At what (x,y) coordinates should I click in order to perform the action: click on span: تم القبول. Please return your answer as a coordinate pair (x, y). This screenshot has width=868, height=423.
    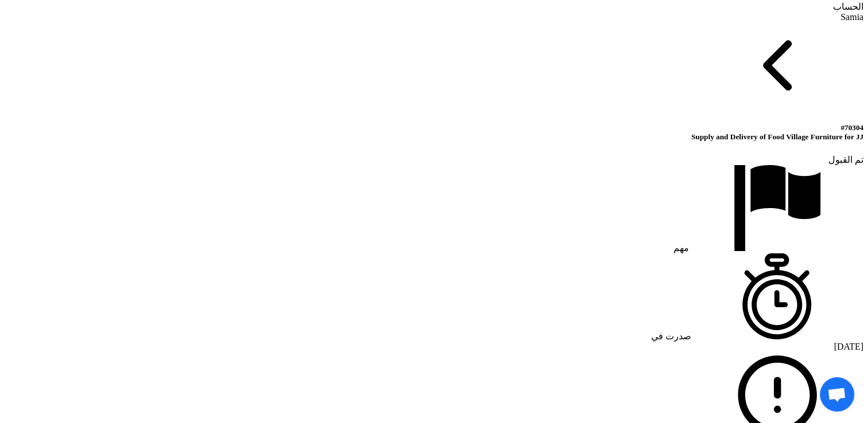
    Looking at the image, I should click on (845, 160).